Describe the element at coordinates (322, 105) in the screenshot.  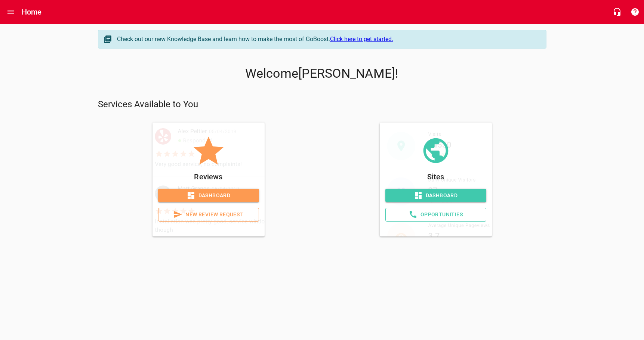
I see `p: Services Available to You` at that location.